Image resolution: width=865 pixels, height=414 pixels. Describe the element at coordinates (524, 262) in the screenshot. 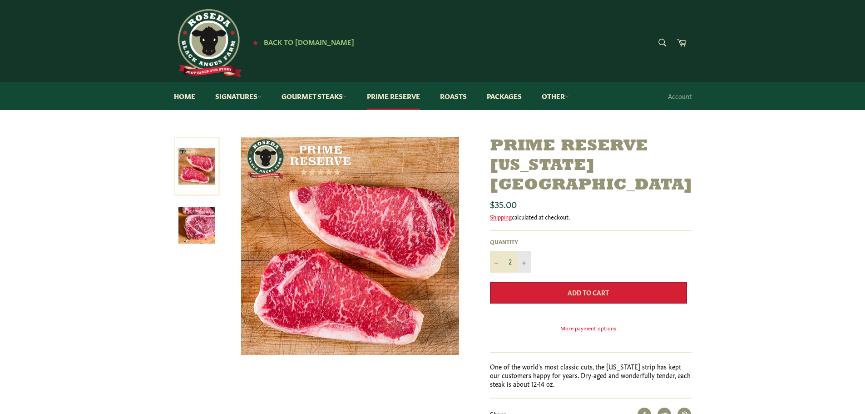

I see `button: Increase item quantity by one` at that location.